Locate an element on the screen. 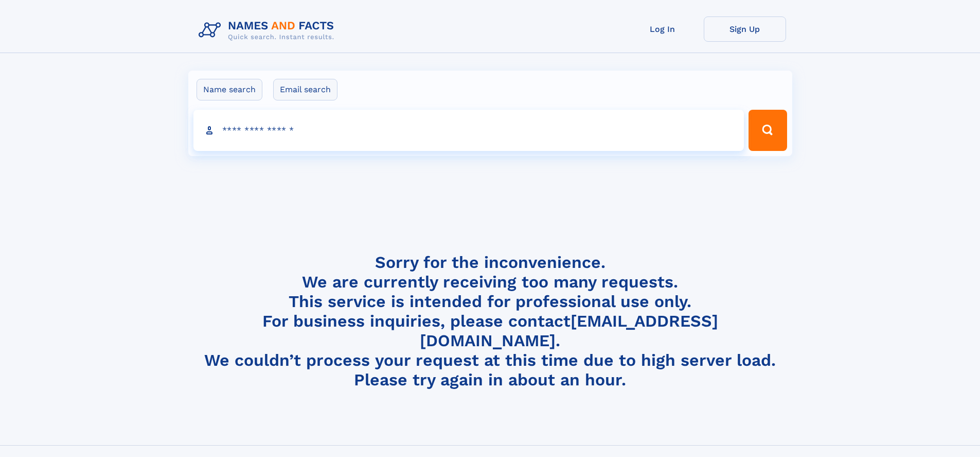 The image size is (980, 457). label: Name search is located at coordinates (229, 90).